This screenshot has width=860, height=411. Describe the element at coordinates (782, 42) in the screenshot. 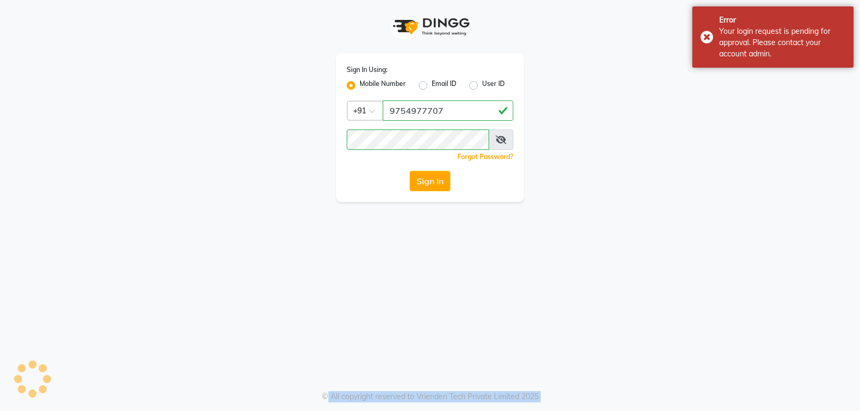

I see `div: Your login request is pending for approval. Please contact your account admin.` at that location.